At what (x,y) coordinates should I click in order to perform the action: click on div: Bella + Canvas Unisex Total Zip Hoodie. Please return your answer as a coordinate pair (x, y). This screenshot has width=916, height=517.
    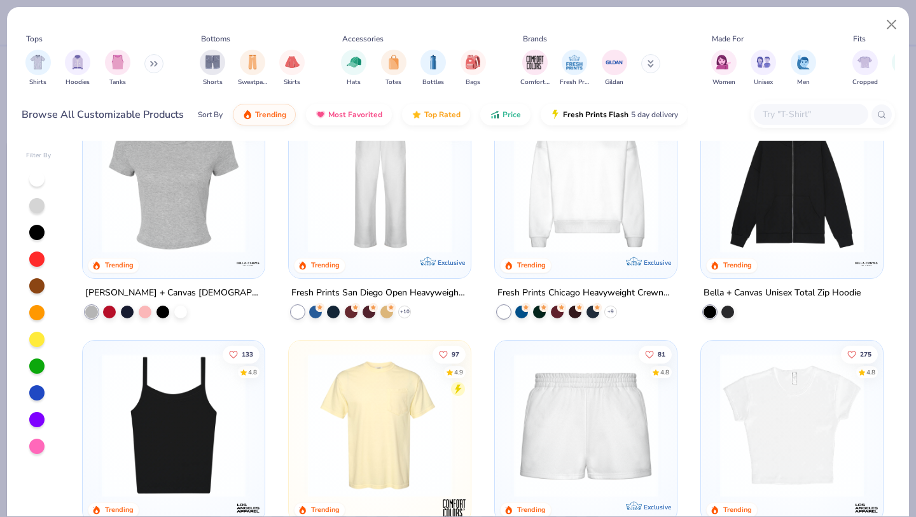
    Looking at the image, I should click on (782, 292).